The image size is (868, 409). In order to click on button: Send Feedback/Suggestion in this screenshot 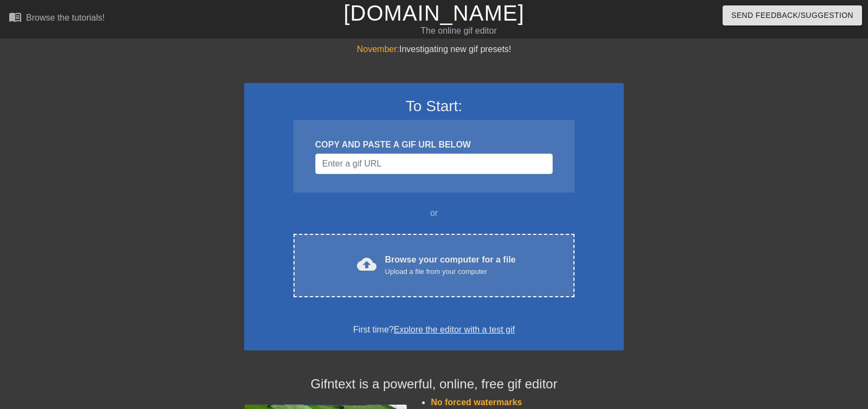, I will do `click(792, 15)`.